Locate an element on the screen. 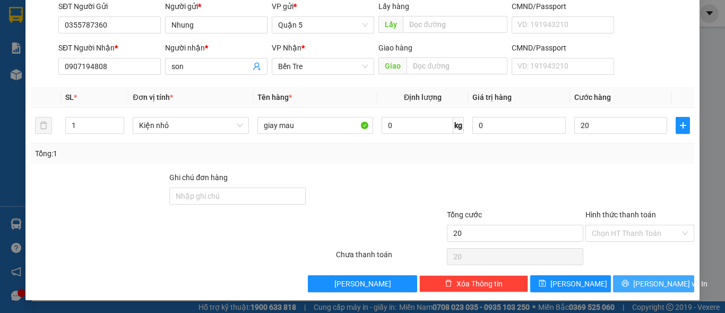 The image size is (725, 313). div: Tổng: 1 is located at coordinates (158, 153).